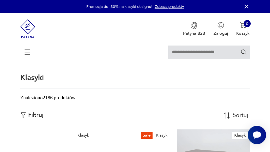  What do you see at coordinates (194, 33) in the screenshot?
I see `p: Patyna B2B` at bounding box center [194, 33].